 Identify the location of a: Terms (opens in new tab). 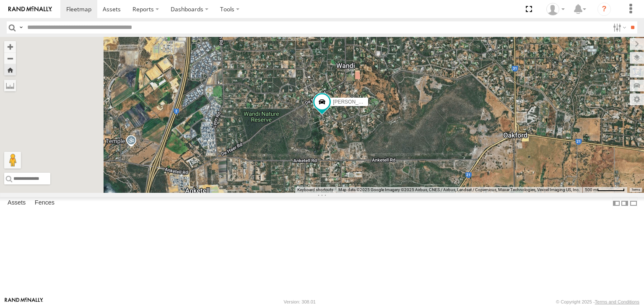
(635, 190).